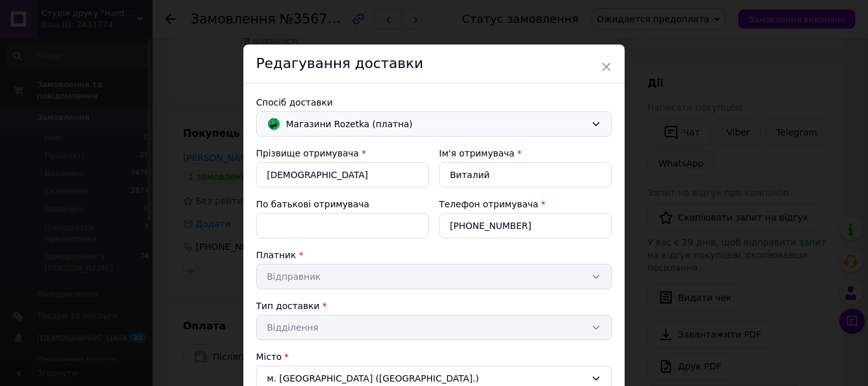 The width and height of the screenshot is (868, 386). I want to click on div: Спосіб доставки, so click(434, 102).